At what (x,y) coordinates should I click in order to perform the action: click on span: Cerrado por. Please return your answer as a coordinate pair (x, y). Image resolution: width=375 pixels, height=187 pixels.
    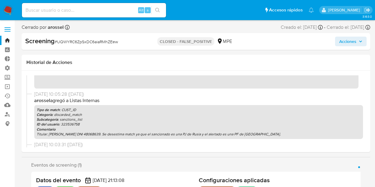
    Looking at the image, I should click on (43, 27).